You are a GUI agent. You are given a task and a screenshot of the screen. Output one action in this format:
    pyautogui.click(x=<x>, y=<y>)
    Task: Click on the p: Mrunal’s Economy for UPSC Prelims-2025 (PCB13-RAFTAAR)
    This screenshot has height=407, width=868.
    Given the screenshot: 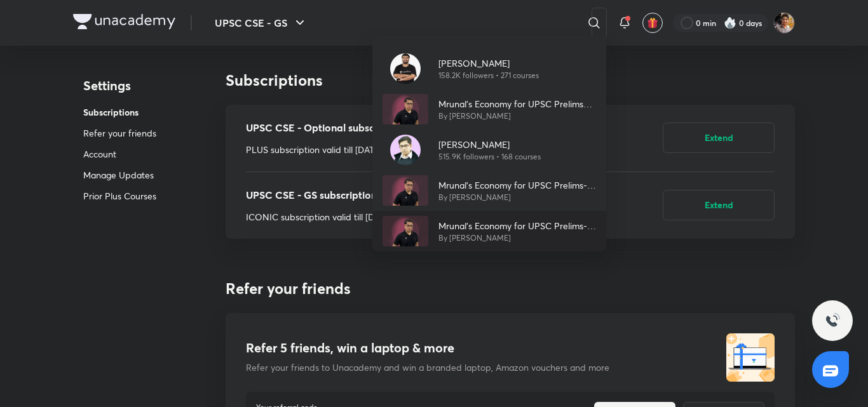 What is the action you would take?
    pyautogui.click(x=517, y=225)
    